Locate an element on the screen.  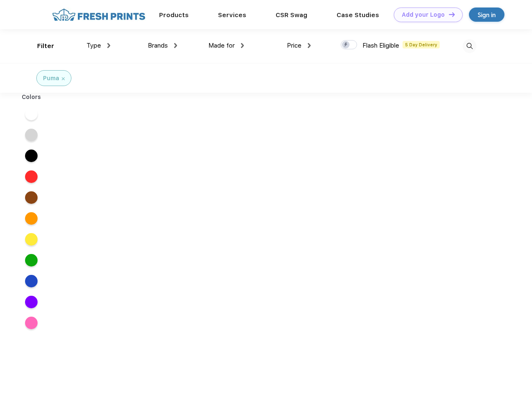
img: filter_cancel.svg is located at coordinates (63, 79).